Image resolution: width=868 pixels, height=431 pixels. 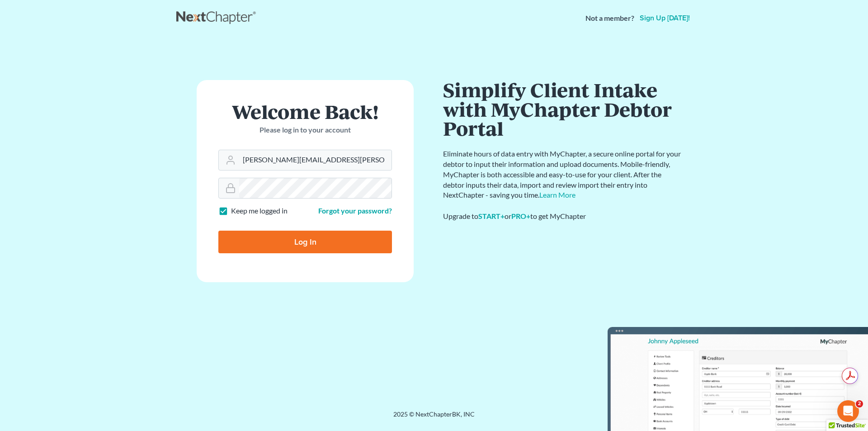 What do you see at coordinates (305, 111) in the screenshot?
I see `h1: Welcome Back!` at bounding box center [305, 111].